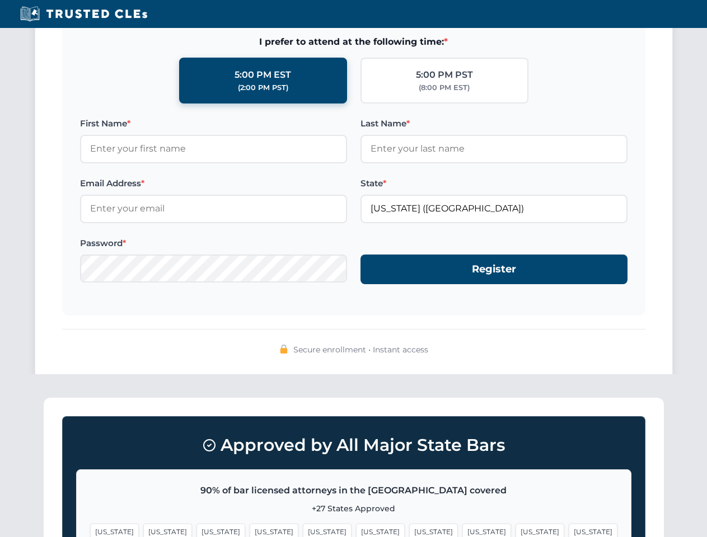 The width and height of the screenshot is (707, 537). Describe the element at coordinates (213, 244) in the screenshot. I see `label: Password` at that location.